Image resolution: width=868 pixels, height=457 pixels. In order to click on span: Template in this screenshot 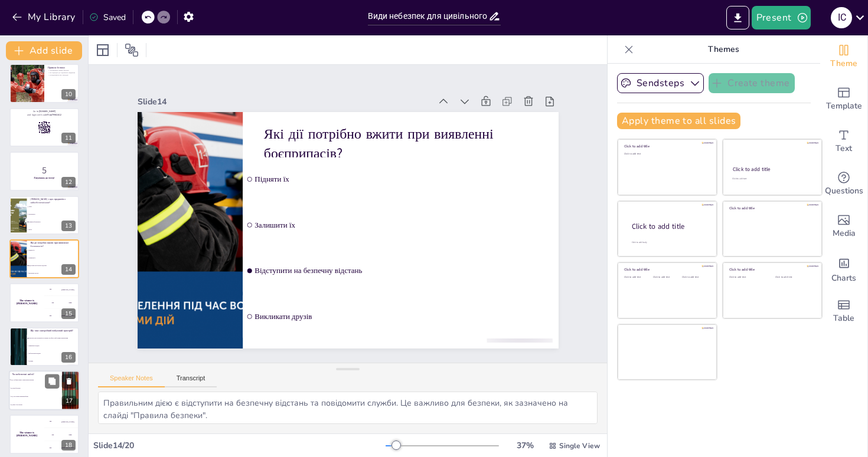, I will do `click(844, 106)`.